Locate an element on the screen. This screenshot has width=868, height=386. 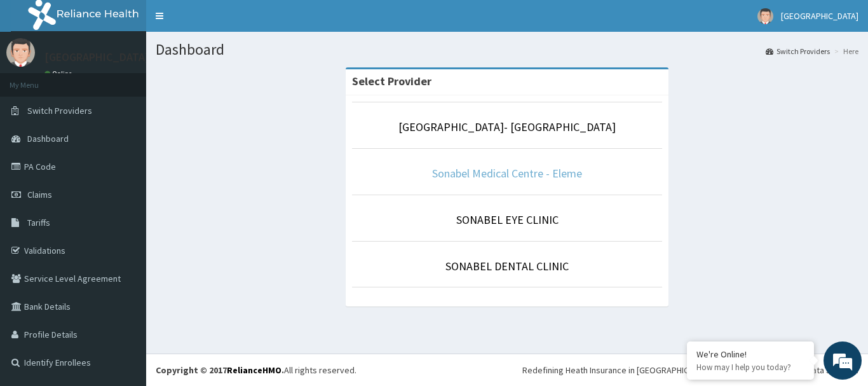
a: RelianceHMO is located at coordinates (254, 370).